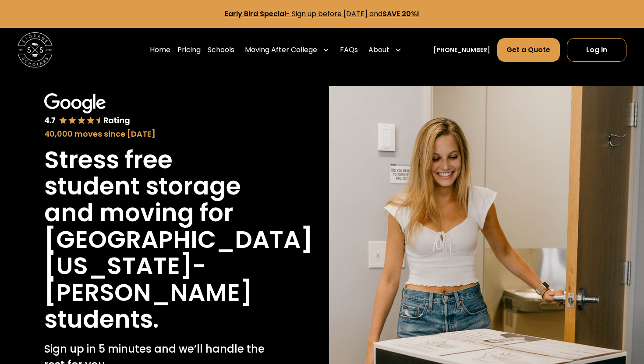 Image resolution: width=644 pixels, height=364 pixels. Describe the element at coordinates (400, 14) in the screenshot. I see `strong: SAVE 20%!` at that location.